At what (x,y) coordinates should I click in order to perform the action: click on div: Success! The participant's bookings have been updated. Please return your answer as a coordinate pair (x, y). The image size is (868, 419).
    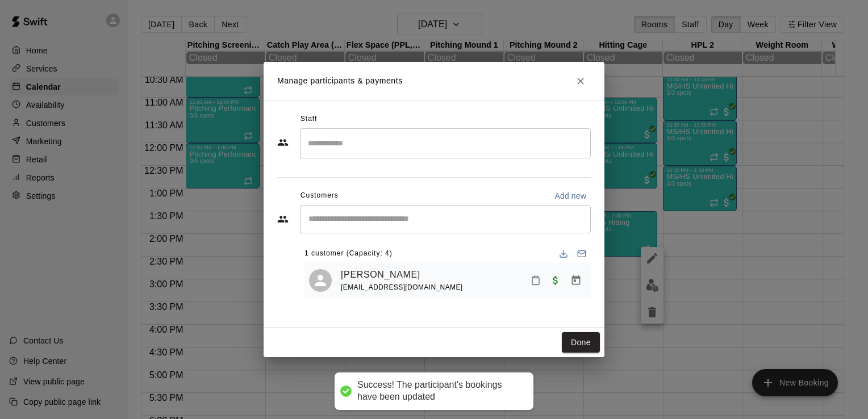
    Looking at the image, I should click on (440, 391).